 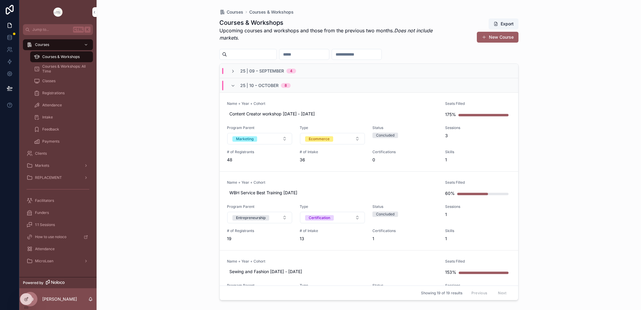 I want to click on span: Courses & Workshops: All Time, so click(x=65, y=69).